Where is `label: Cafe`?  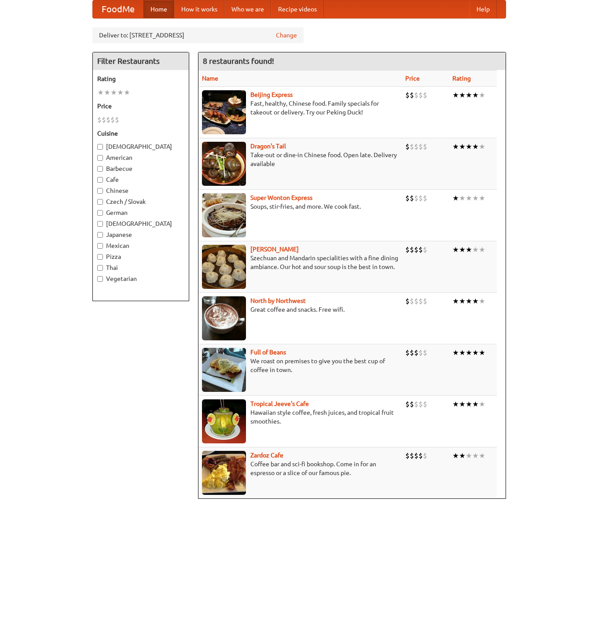 label: Cafe is located at coordinates (141, 180).